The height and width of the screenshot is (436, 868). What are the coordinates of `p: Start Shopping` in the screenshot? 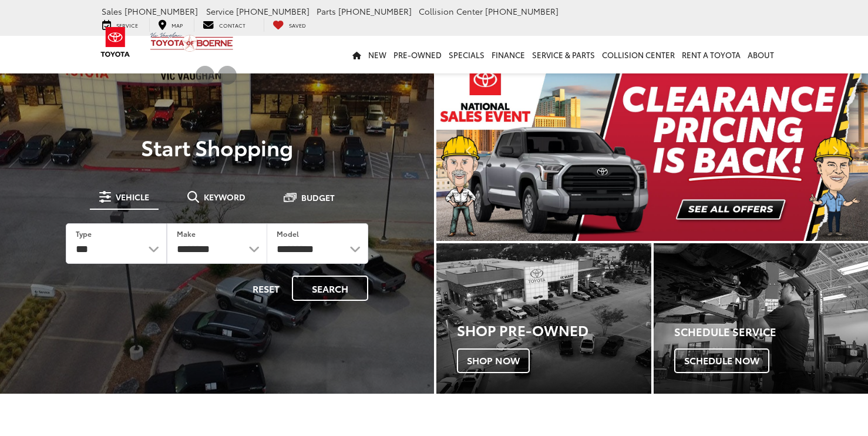 It's located at (217, 147).